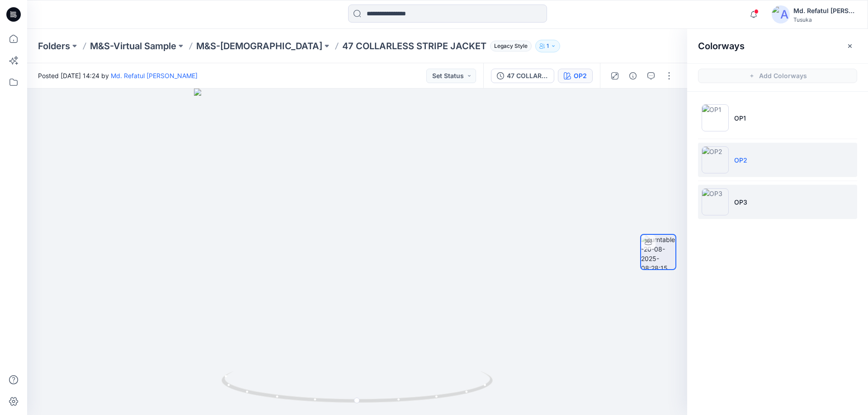 This screenshot has width=868, height=415. I want to click on button: Legacy Style, so click(509, 46).